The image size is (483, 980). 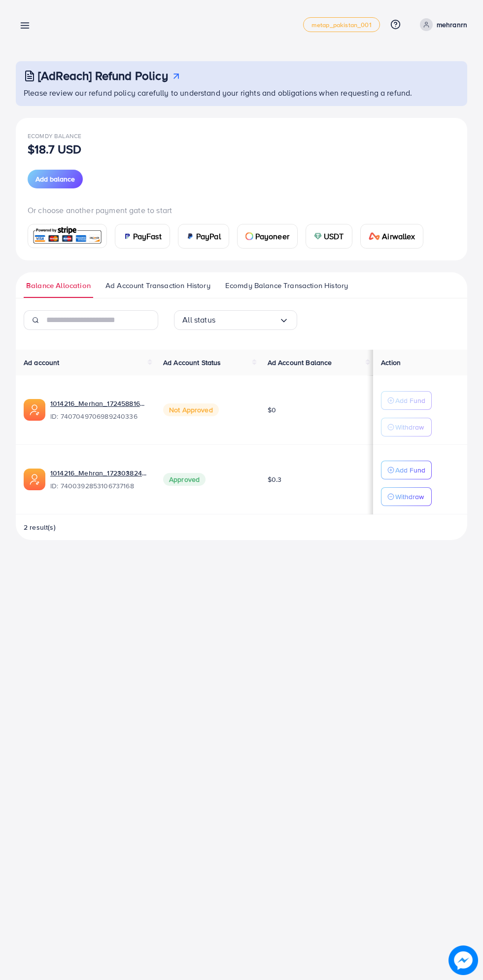 What do you see at coordinates (99, 473) in the screenshot?
I see `a: 1014216_Mehran_1723038241071` at bounding box center [99, 473].